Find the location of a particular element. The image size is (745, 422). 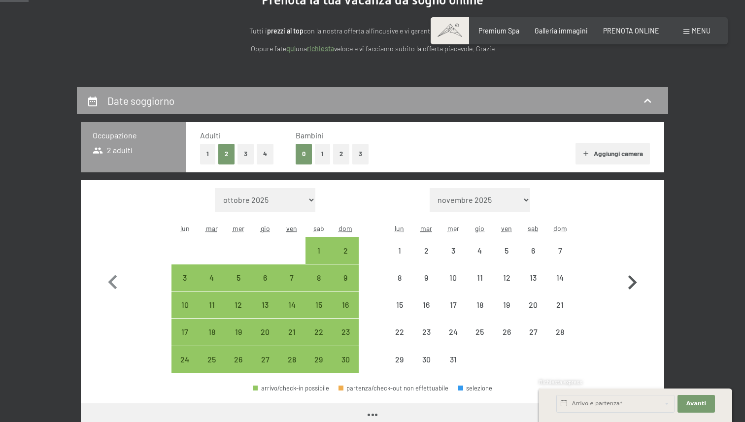

div: 25 is located at coordinates (211, 368).